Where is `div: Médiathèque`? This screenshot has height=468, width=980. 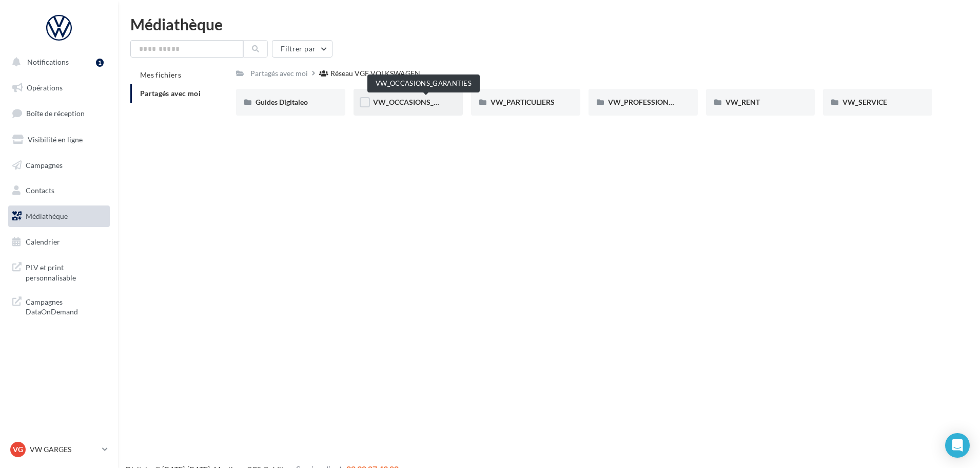 div: Médiathèque is located at coordinates (549, 24).